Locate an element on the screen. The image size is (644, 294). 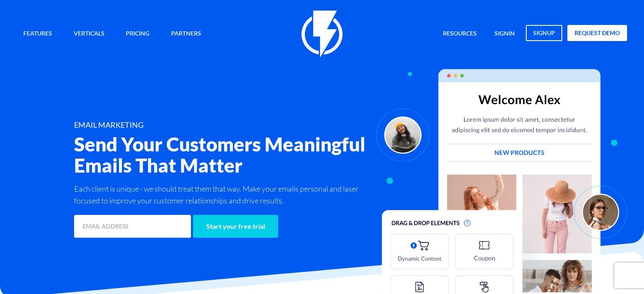
h2: Send Your Customers Meaningful Emails That Matter is located at coordinates (220, 155).